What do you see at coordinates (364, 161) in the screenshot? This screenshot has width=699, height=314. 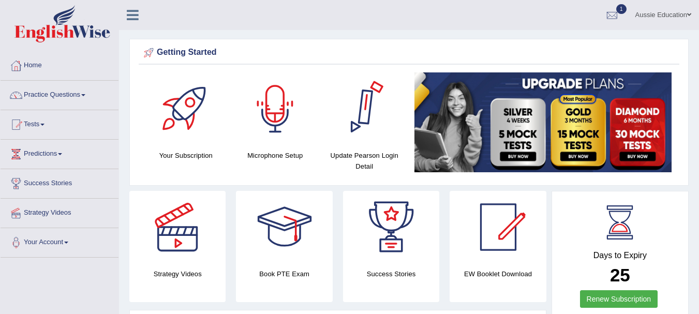 I see `h4: Update Pearson Login Detail` at bounding box center [364, 161].